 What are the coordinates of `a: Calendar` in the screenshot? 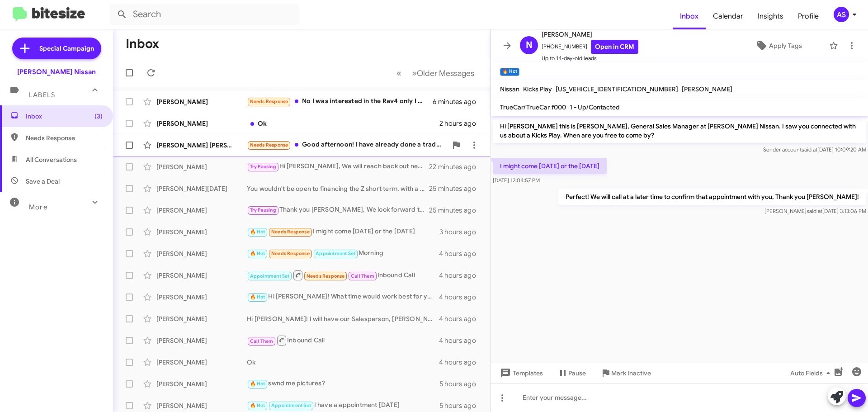 It's located at (728, 16).